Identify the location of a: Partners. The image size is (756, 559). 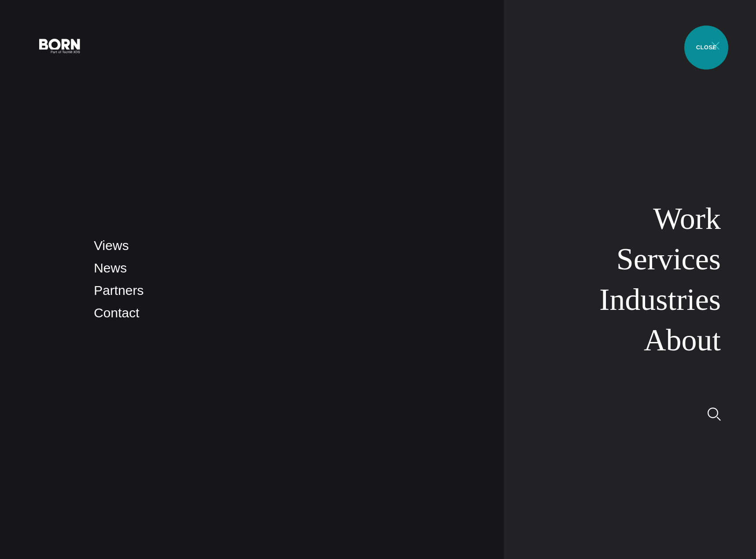
(118, 290).